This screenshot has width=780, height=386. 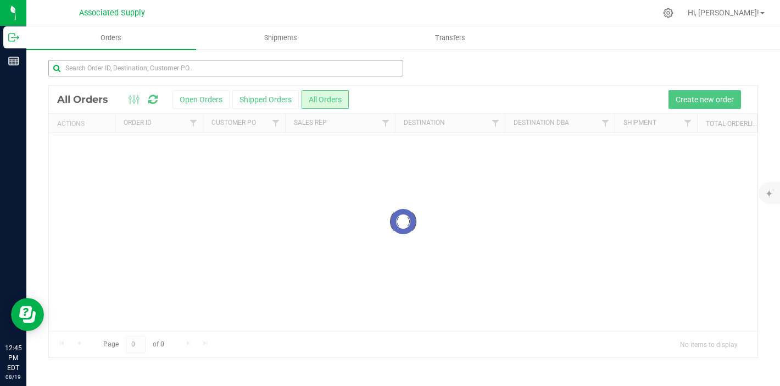 What do you see at coordinates (281, 38) in the screenshot?
I see `span: Shipments` at bounding box center [281, 38].